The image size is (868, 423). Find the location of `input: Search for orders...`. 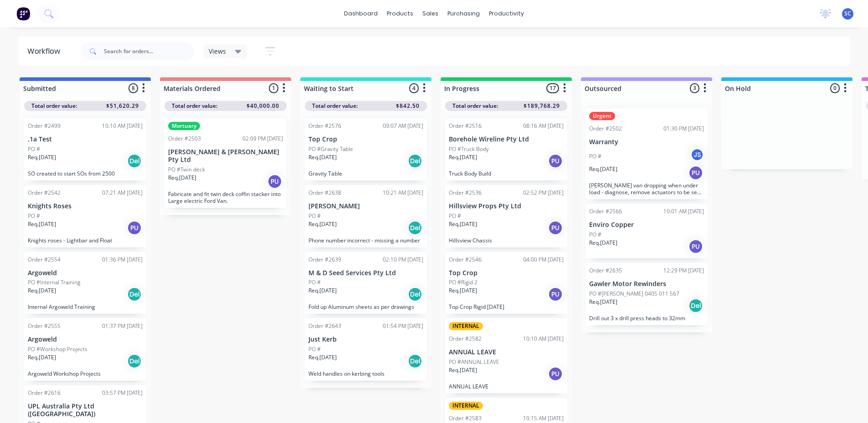

input: Search for orders... is located at coordinates (149, 52).